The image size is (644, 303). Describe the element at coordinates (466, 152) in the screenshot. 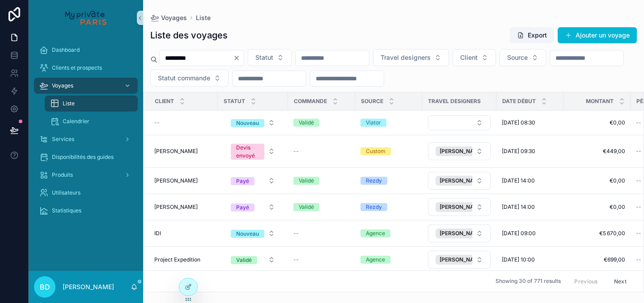

I see `button: Unselect 100` at that location.